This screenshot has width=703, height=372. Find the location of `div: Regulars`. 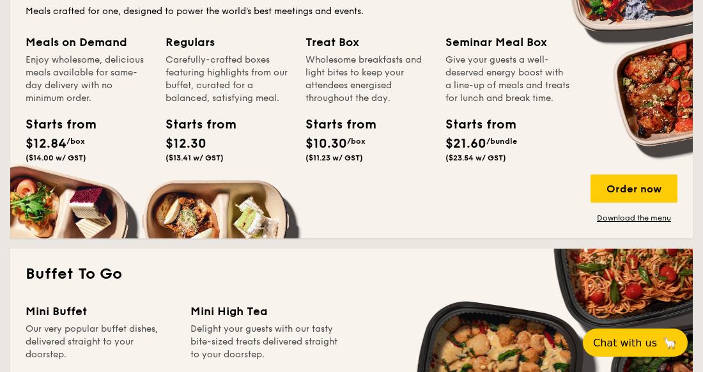

div: Regulars is located at coordinates (227, 42).